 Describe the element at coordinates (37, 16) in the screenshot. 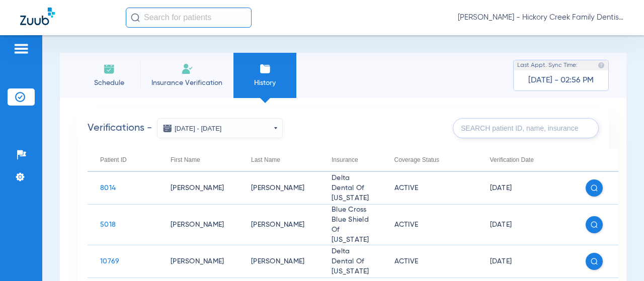

I see `img: Zuub Logo` at that location.